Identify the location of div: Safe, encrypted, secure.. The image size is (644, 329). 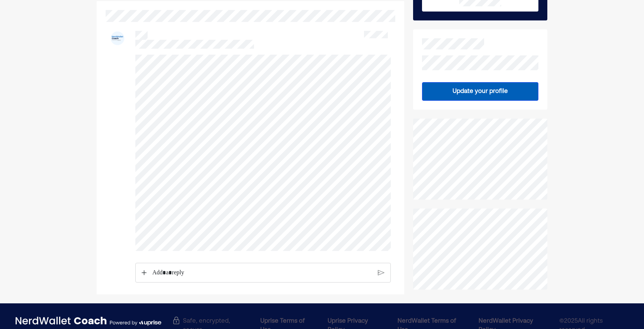
(212, 321).